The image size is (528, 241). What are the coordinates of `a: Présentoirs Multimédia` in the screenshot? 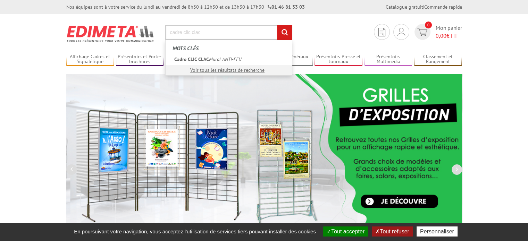 It's located at (389, 59).